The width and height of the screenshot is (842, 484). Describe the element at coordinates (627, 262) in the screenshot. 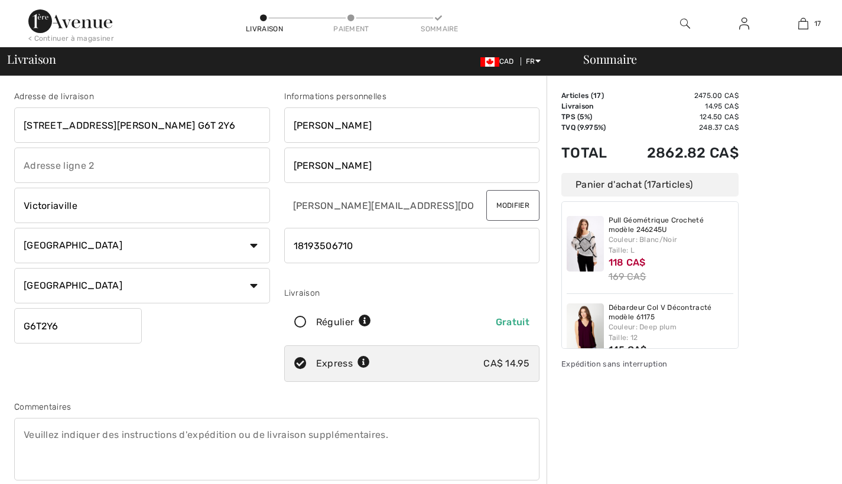

I see `span: 118 CA$` at that location.